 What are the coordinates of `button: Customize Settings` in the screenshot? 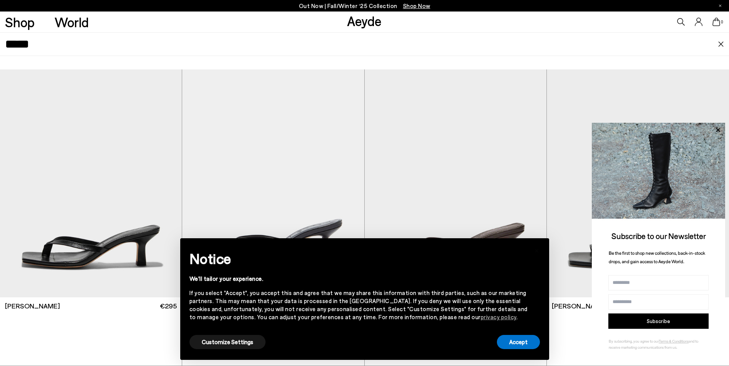 It's located at (227, 342).